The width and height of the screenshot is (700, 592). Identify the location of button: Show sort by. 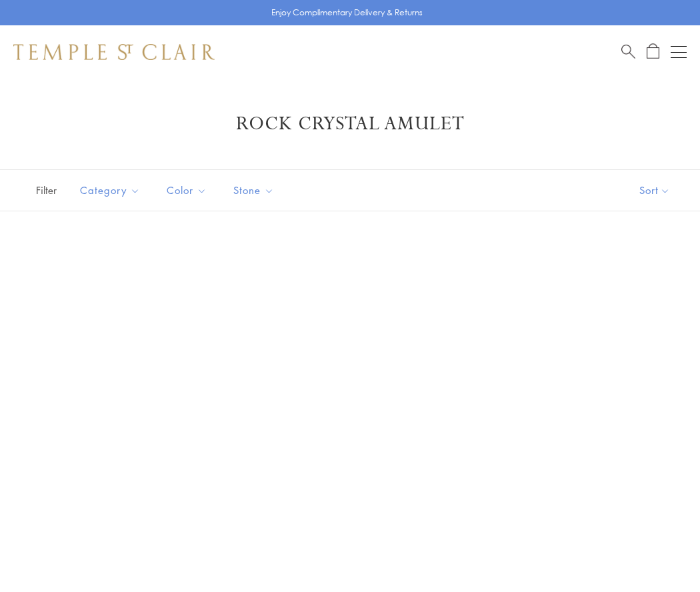
(655, 190).